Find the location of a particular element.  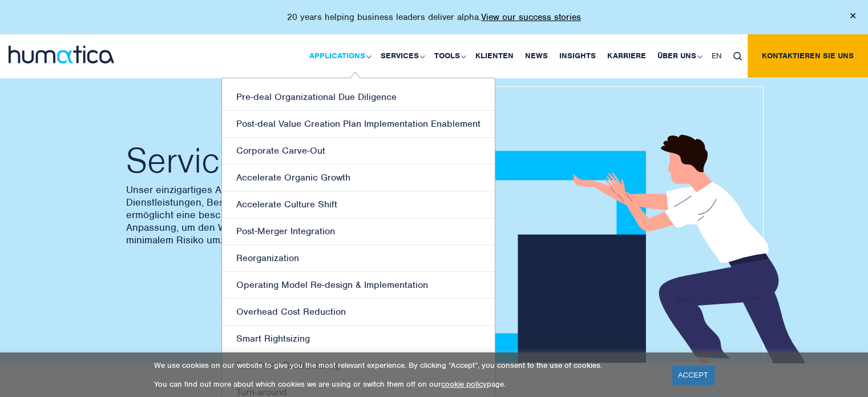

a: View our success stories is located at coordinates (531, 17).